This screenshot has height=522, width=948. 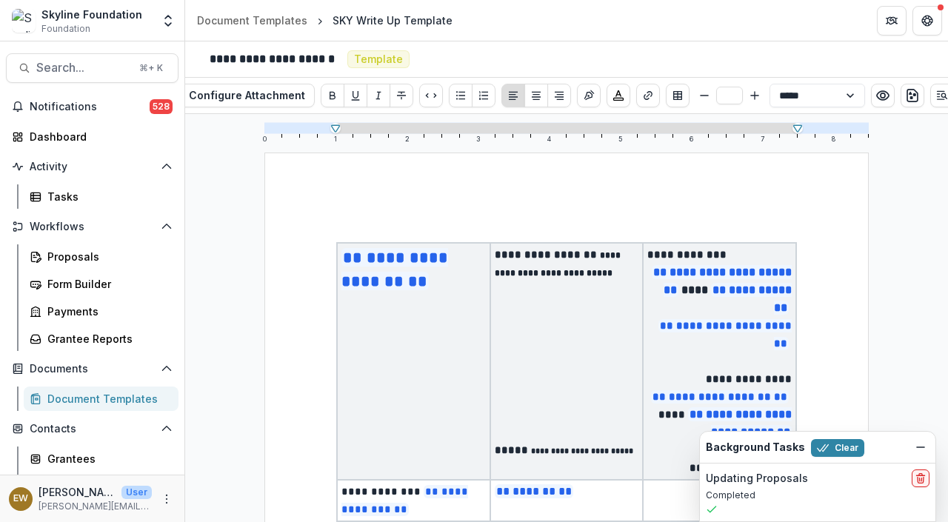 What do you see at coordinates (92, 107) in the screenshot?
I see `button: Notifications528` at bounding box center [92, 107].